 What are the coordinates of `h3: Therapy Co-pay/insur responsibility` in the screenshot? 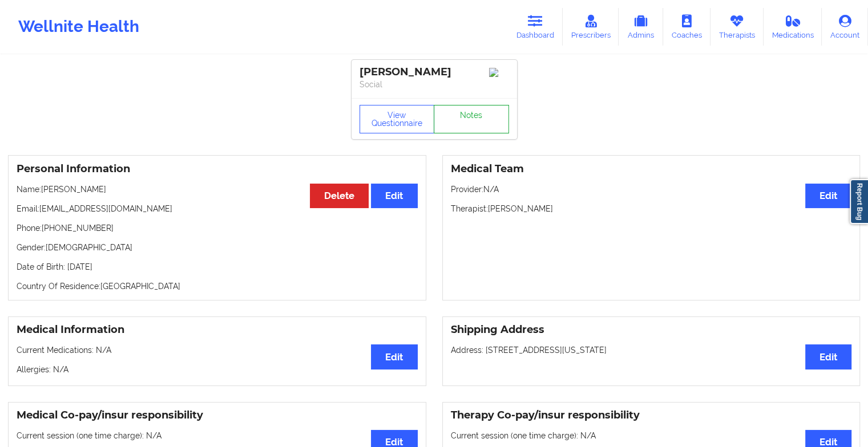 It's located at (651, 415).